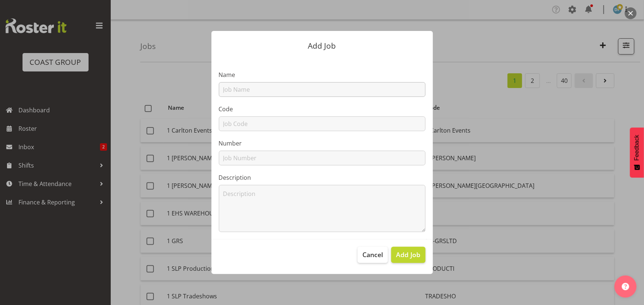  I want to click on img: help-xxl-2.png, so click(626, 287).